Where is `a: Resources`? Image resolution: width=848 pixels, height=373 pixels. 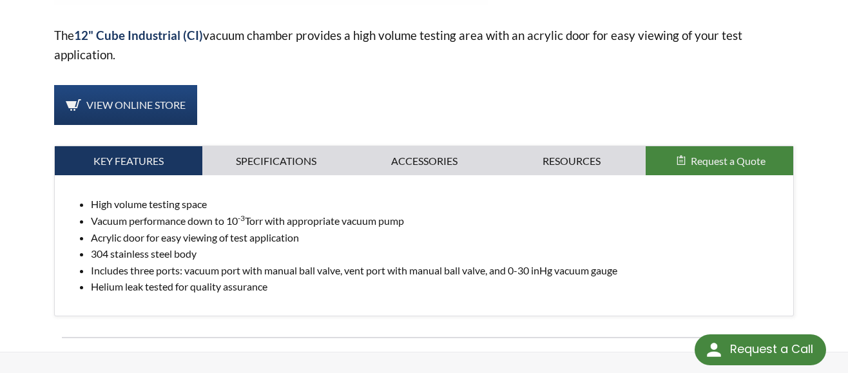 a: Resources is located at coordinates (572, 161).